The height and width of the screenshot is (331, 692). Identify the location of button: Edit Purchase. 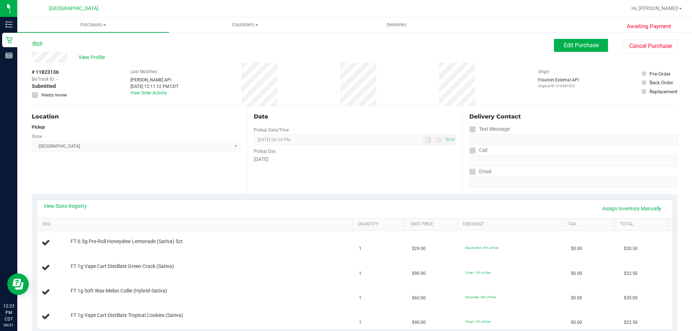
(581, 45).